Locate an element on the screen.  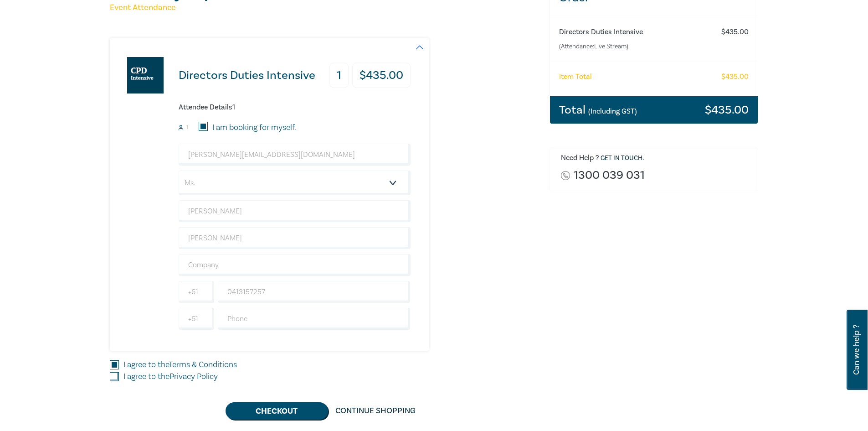
h3: Directors Duties Intensive is located at coordinates (247, 75).